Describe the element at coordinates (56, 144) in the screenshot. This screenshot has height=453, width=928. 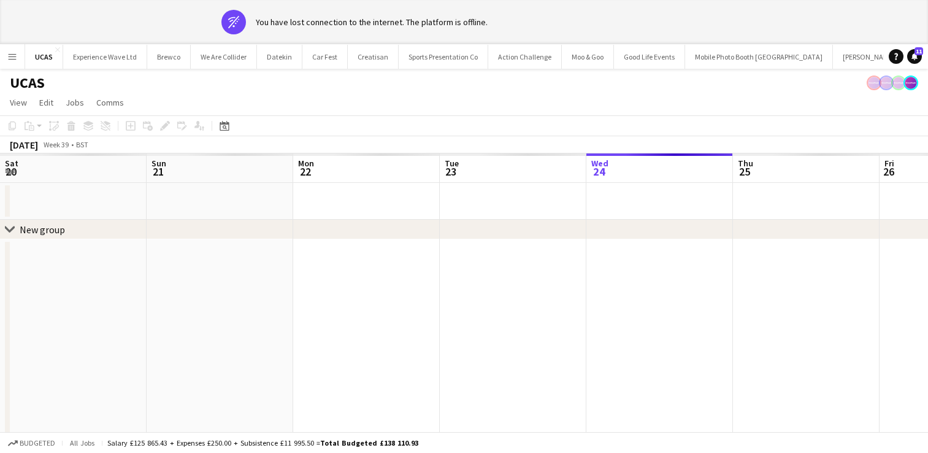
I see `span: Week 39` at that location.